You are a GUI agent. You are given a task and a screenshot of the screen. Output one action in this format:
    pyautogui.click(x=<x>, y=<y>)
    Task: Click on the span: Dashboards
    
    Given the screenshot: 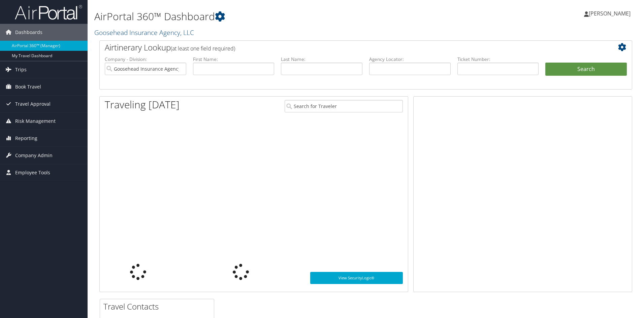 What is the action you would take?
    pyautogui.click(x=28, y=32)
    